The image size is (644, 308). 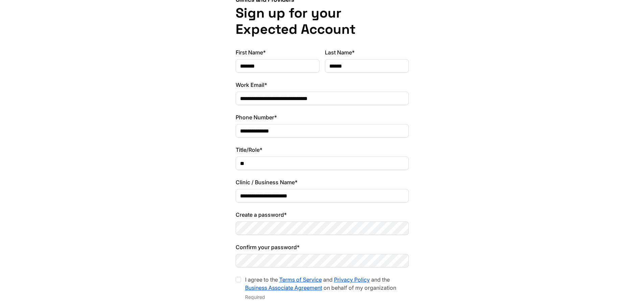 What do you see at coordinates (367, 53) in the screenshot?
I see `label: Last Name*` at bounding box center [367, 53].